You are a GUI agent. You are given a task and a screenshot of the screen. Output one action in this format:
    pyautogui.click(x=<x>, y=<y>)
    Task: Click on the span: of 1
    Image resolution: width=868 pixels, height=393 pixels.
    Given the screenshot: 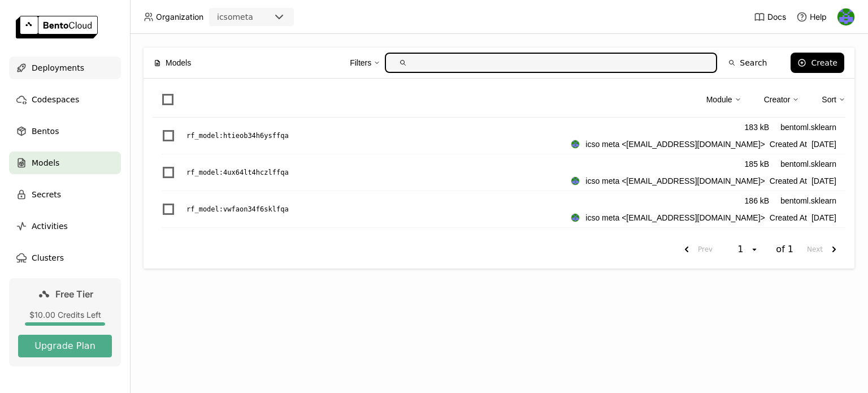 What is the action you would take?
    pyautogui.click(x=785, y=249)
    